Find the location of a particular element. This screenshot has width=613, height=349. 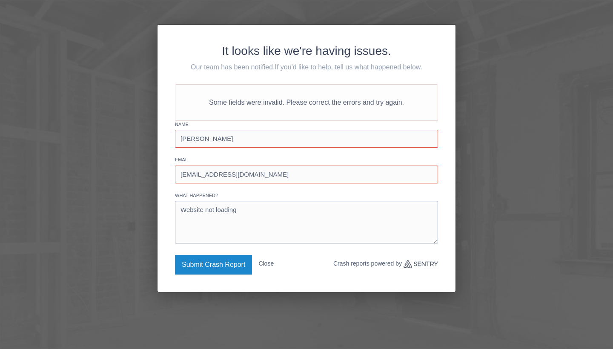

label: Email is located at coordinates (306, 160).